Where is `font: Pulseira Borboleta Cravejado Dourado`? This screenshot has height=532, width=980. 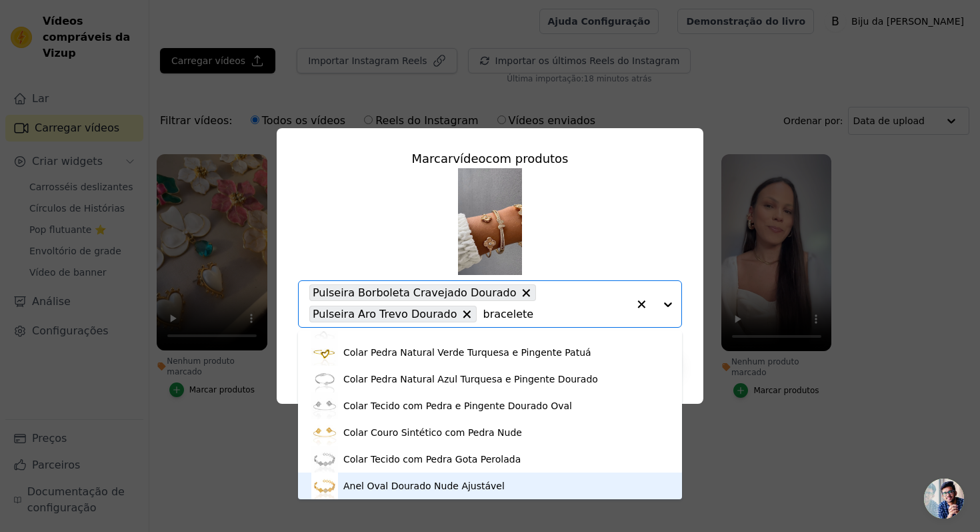
font: Pulseira Borboleta Cravejado Dourado is located at coordinates (415, 292).